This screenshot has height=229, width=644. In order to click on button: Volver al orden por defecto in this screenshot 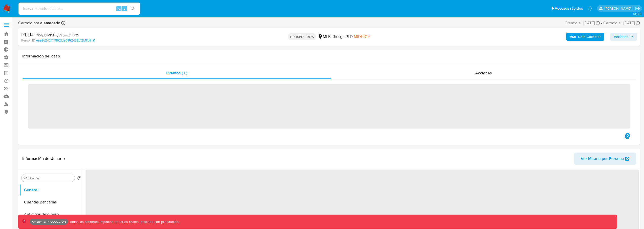, I will do `click(78, 178)`.